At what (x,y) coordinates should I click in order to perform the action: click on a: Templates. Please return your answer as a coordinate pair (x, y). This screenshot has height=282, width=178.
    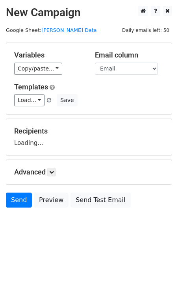
    Looking at the image, I should click on (31, 87).